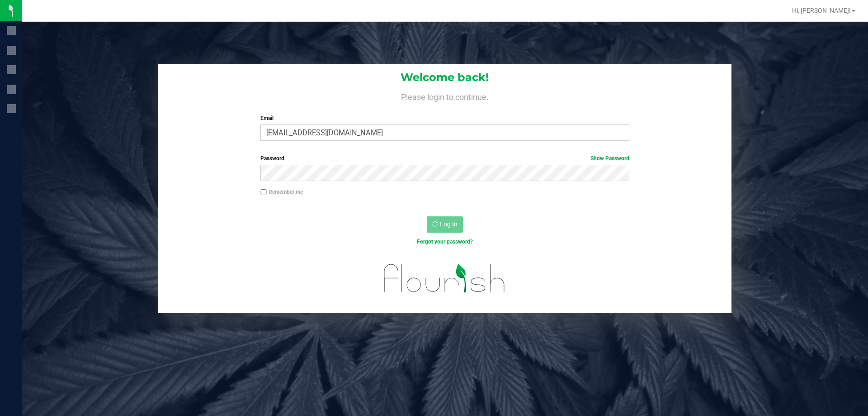 The image size is (868, 416). What do you see at coordinates (445, 96) in the screenshot?
I see `h4: Please login to continue.` at bounding box center [445, 96].